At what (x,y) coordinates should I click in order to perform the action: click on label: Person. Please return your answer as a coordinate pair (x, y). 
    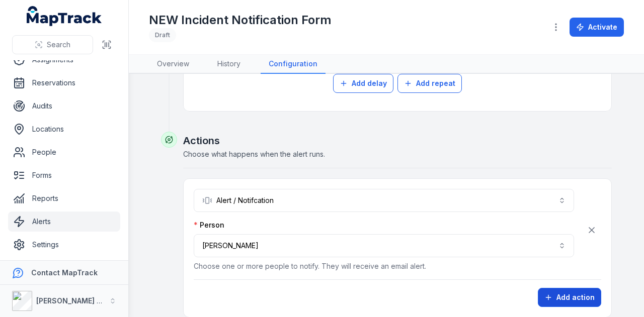
    Looking at the image, I should click on (209, 225).